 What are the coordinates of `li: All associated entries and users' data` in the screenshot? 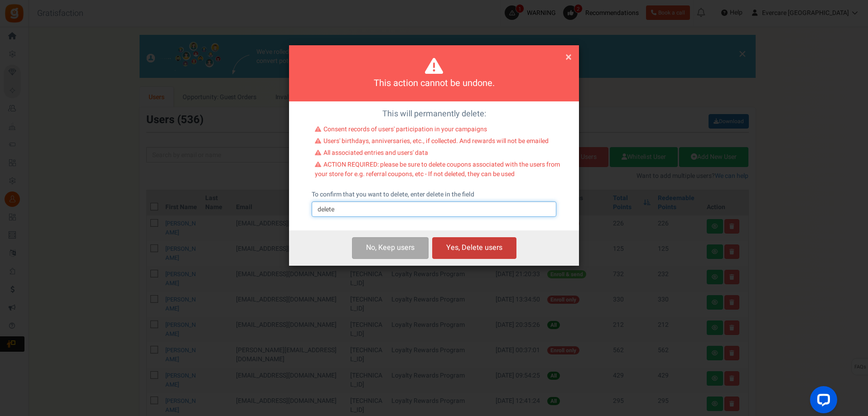 It's located at (437, 154).